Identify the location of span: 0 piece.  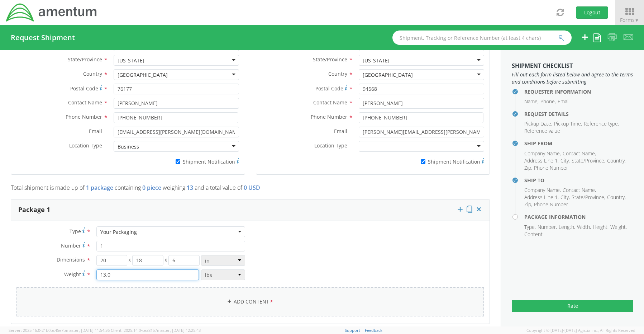
(152, 188).